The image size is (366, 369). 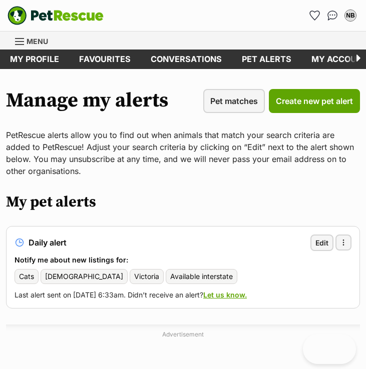 What do you see at coordinates (87, 101) in the screenshot?
I see `h1: Manage my alerts` at bounding box center [87, 101].